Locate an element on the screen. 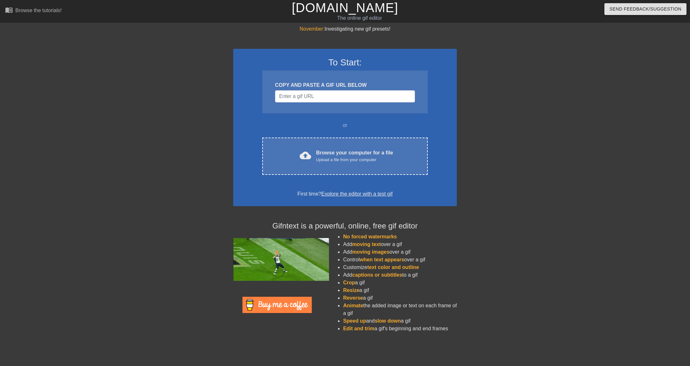 Image resolution: width=690 pixels, height=366 pixels. div: COPY AND PASTE A GIF URL BELOW is located at coordinates (345, 85).